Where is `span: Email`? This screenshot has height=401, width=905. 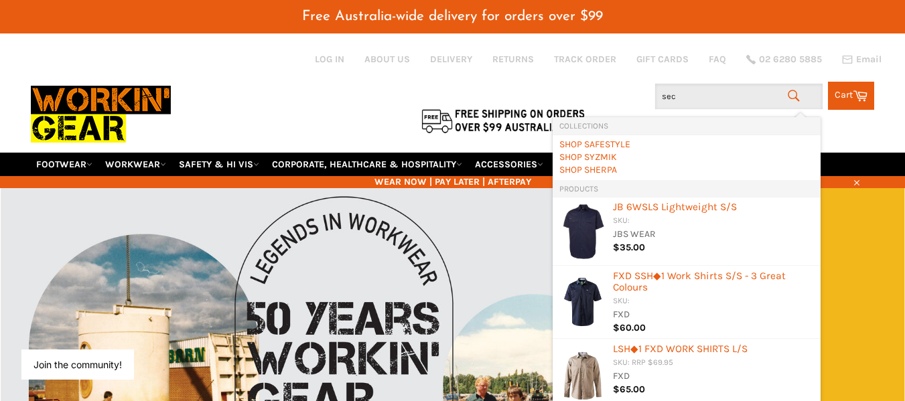 span: Email is located at coordinates (869, 60).